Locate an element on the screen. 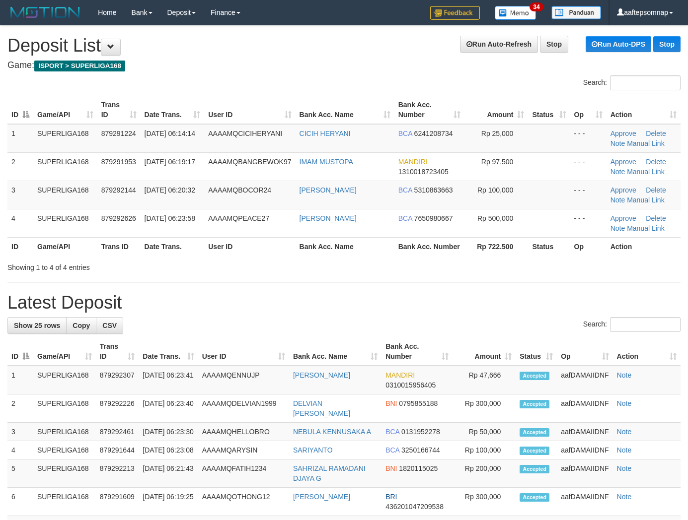  th: Op is located at coordinates (588, 246).